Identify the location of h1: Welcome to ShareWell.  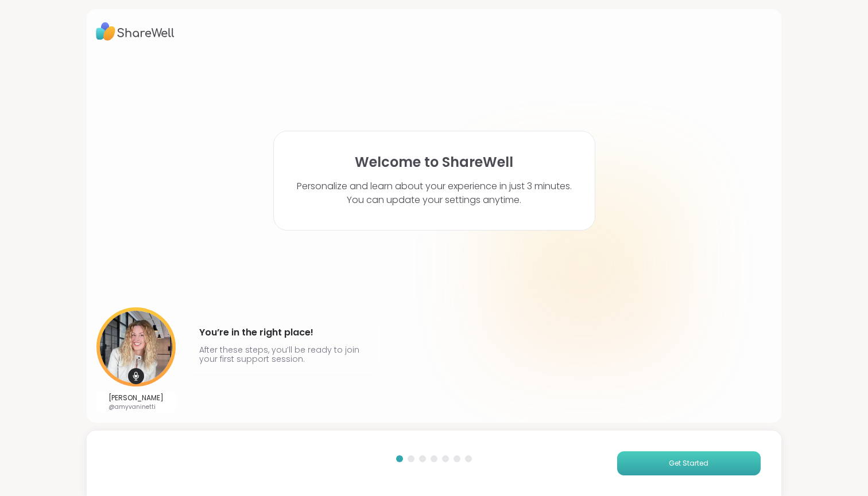
(434, 163).